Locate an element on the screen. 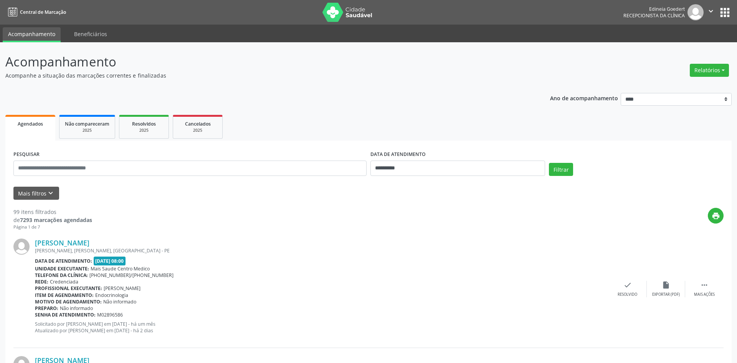 Image resolution: width=737 pixels, height=363 pixels. div: 99 itens filtrados is located at coordinates (53, 212).